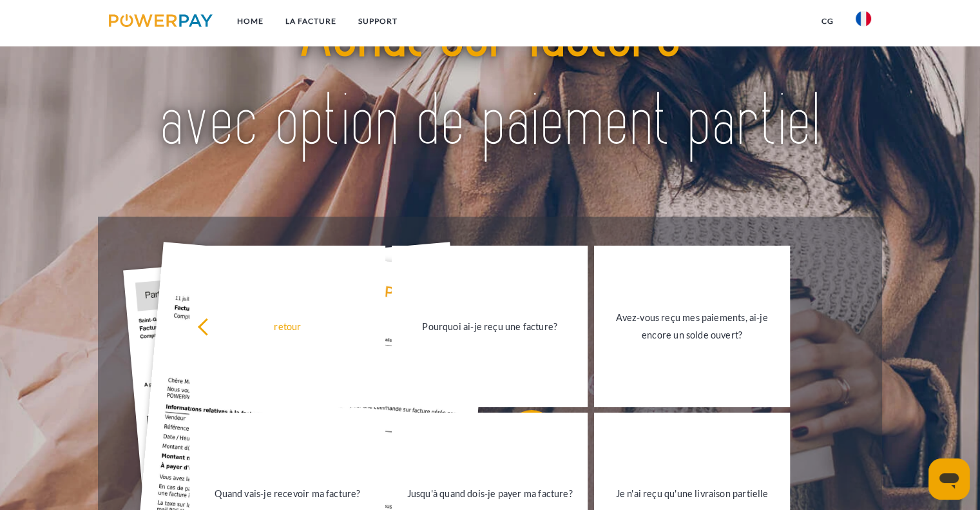 This screenshot has height=510, width=980. Describe the element at coordinates (692, 326) in the screenshot. I see `div: Avez-vous reçu mes paiements, ai-je encore un solde ouvert?` at that location.